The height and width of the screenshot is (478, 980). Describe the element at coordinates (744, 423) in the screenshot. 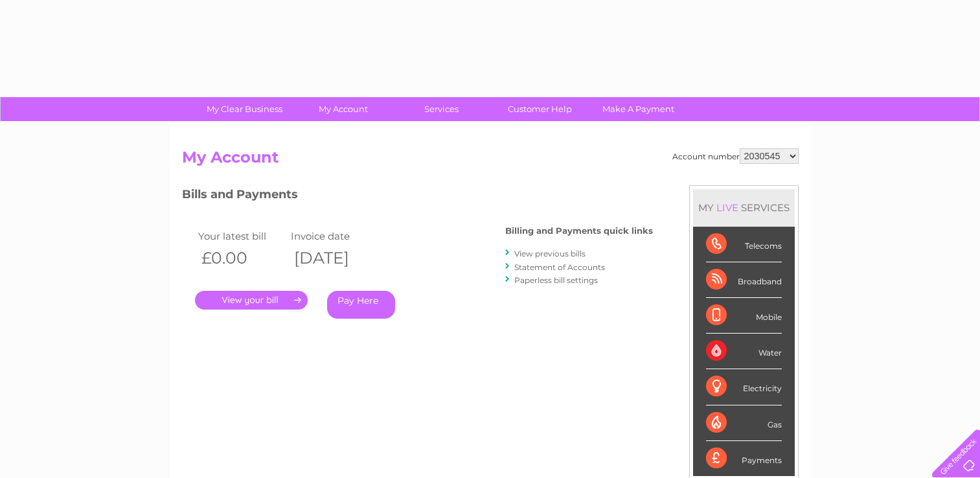

I see `div: Gas` at that location.